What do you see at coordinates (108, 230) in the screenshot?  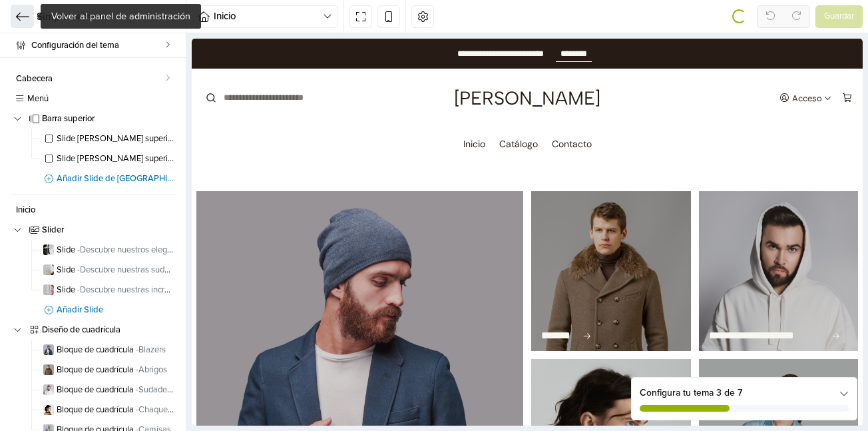 I see `span: Slider` at bounding box center [108, 230].